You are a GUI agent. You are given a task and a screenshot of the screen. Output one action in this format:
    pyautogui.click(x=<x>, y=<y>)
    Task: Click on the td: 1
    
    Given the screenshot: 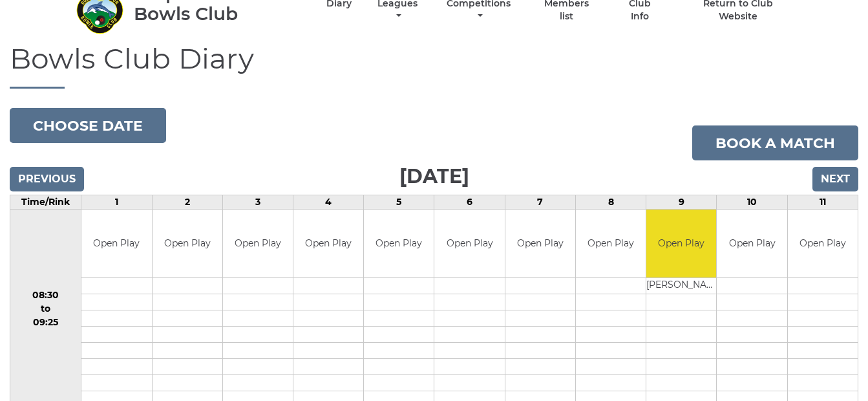 What is the action you would take?
    pyautogui.click(x=117, y=202)
    